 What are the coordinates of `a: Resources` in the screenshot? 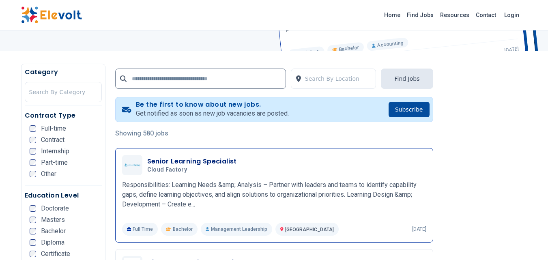 It's located at (455, 15).